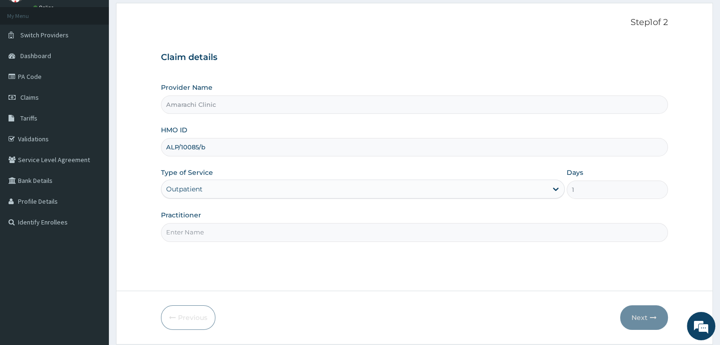  I want to click on textarea: Type your message and hit 'Enter', so click(92, 255).